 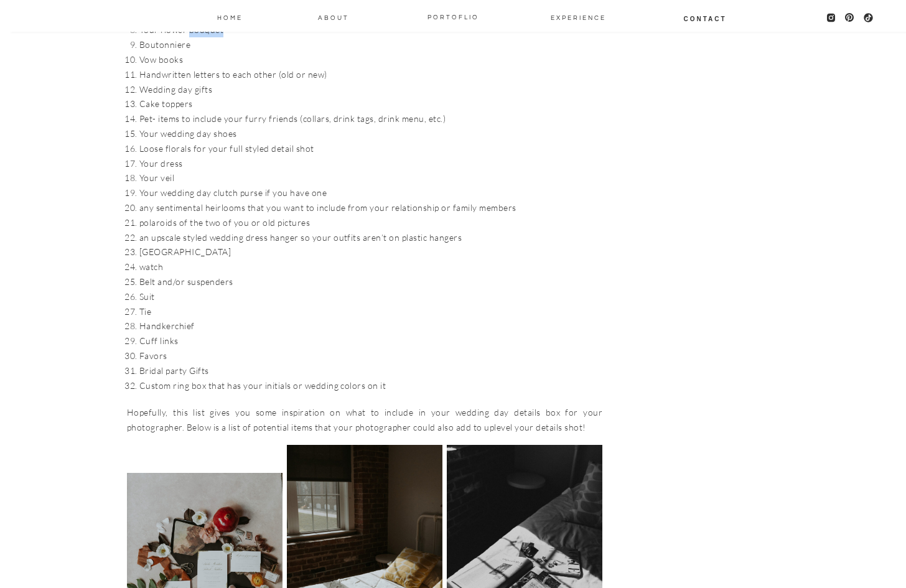 I want to click on li: Wedding day gifts, so click(x=371, y=90).